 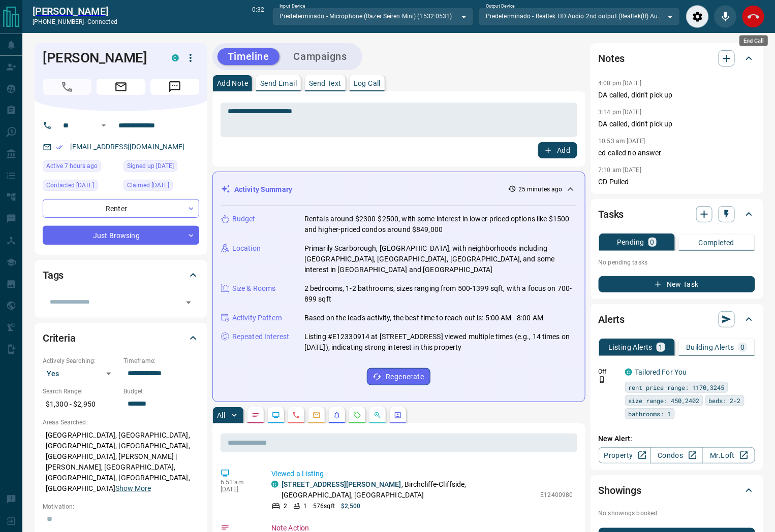 What do you see at coordinates (677, 439) in the screenshot?
I see `p: New Alert:` at bounding box center [677, 439].